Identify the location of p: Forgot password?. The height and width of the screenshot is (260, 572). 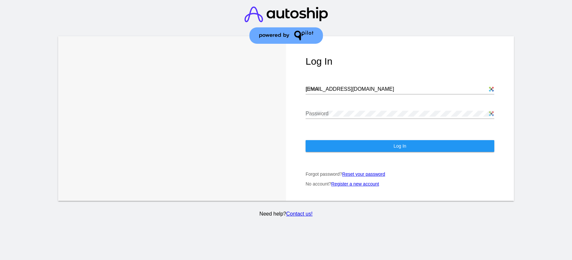
(400, 174).